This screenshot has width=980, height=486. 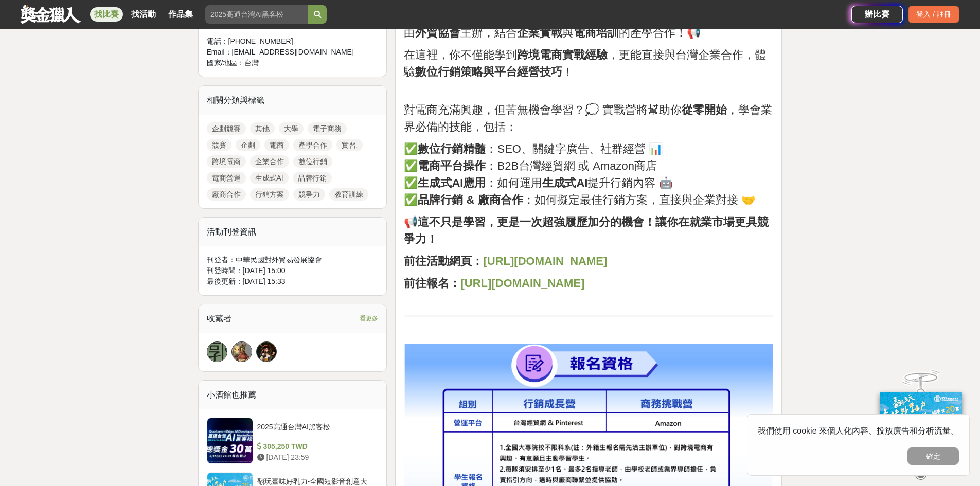 I want to click on strong: 電商培訓, so click(x=596, y=33).